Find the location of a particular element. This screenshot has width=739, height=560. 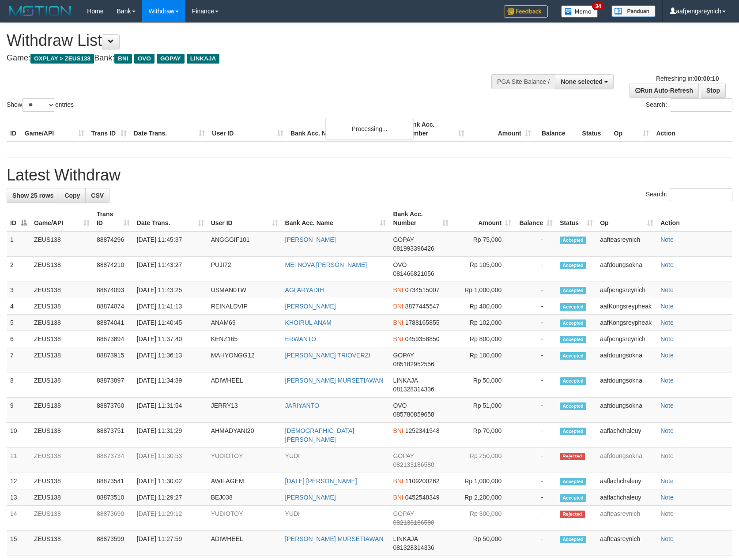

a: YUDI is located at coordinates (292, 456).